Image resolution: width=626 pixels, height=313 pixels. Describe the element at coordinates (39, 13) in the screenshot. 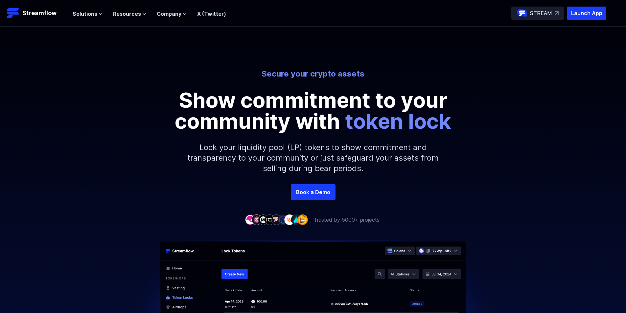

I see `p: Streamflow` at that location.